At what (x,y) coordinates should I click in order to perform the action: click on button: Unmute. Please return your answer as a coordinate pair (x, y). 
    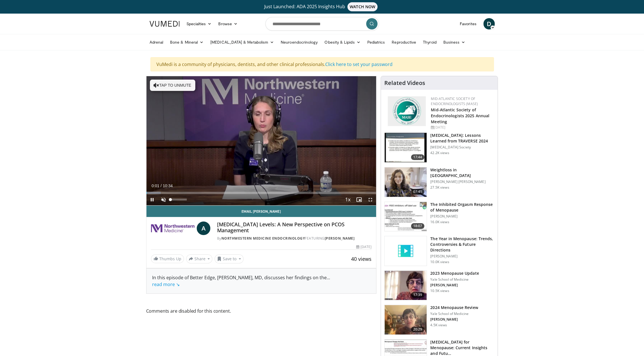
    Looking at the image, I should click on (163, 200).